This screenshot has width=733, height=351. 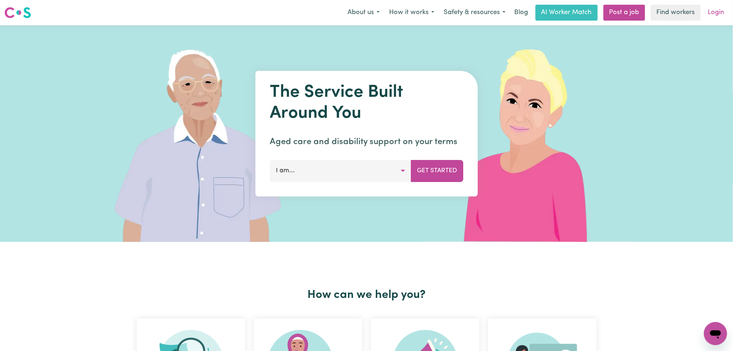 What do you see at coordinates (340, 171) in the screenshot?
I see `button: I am...` at bounding box center [340, 171].